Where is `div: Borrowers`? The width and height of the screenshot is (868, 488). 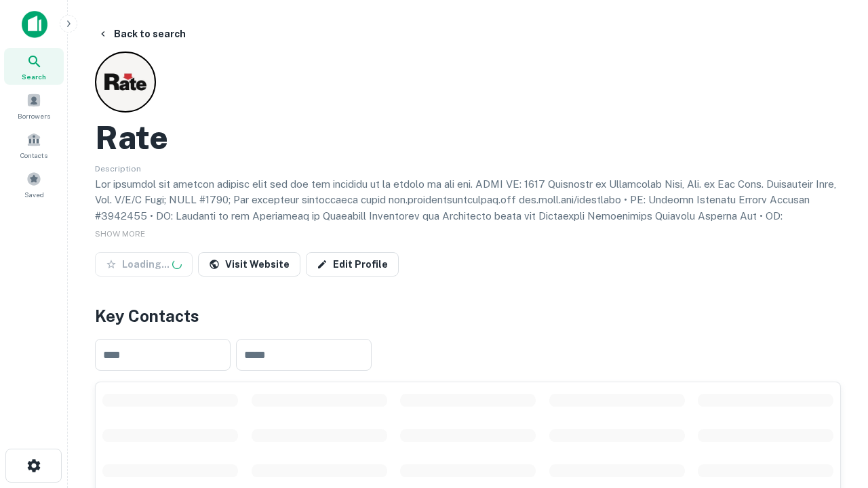 div: Borrowers is located at coordinates (34, 106).